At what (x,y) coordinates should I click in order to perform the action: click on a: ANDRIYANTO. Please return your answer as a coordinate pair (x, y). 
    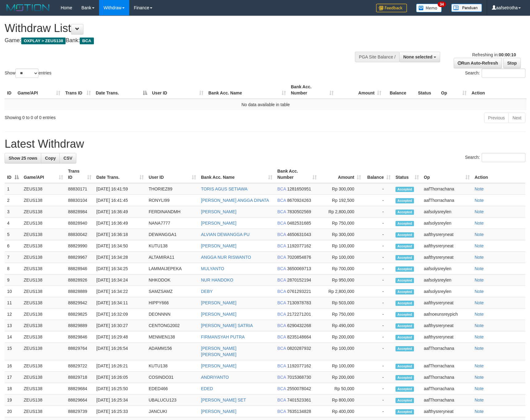
    Looking at the image, I should click on (215, 377).